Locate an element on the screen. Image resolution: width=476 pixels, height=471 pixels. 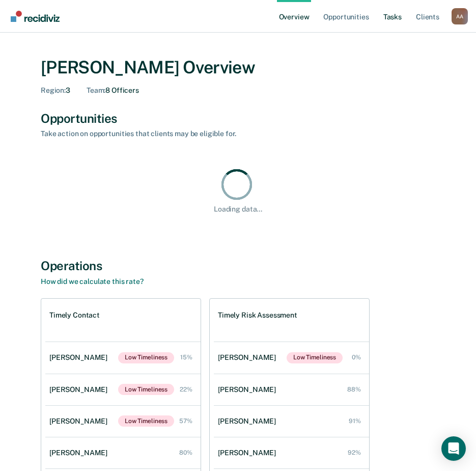
div: 0% is located at coordinates (357, 358).